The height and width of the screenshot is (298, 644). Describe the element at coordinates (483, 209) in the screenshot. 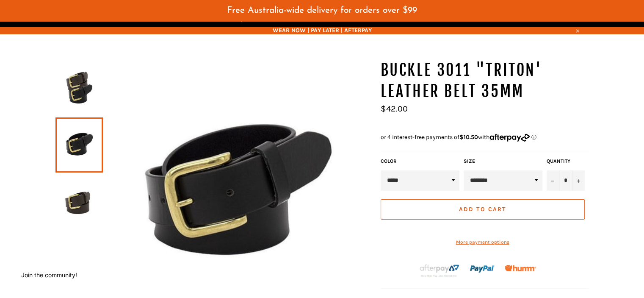

I see `button: Add to Cart` at that location.